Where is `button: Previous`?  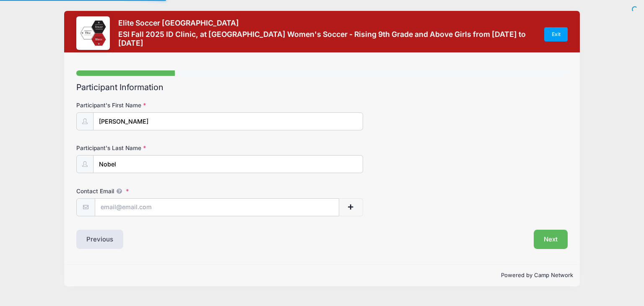
button: Previous is located at coordinates (100, 239).